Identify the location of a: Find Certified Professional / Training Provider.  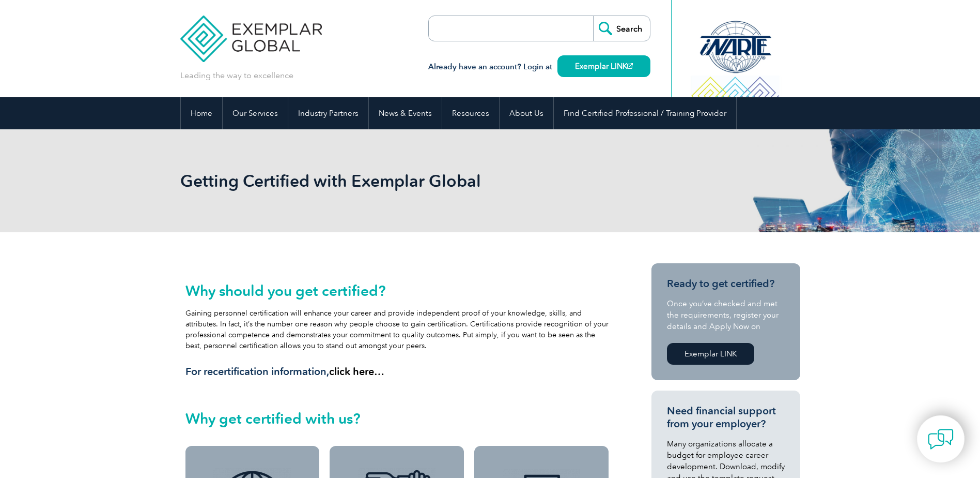
(645, 113).